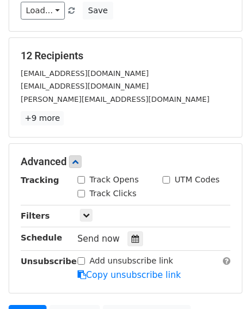 Image resolution: width=251 pixels, height=309 pixels. I want to click on h5: Advanced, so click(125, 162).